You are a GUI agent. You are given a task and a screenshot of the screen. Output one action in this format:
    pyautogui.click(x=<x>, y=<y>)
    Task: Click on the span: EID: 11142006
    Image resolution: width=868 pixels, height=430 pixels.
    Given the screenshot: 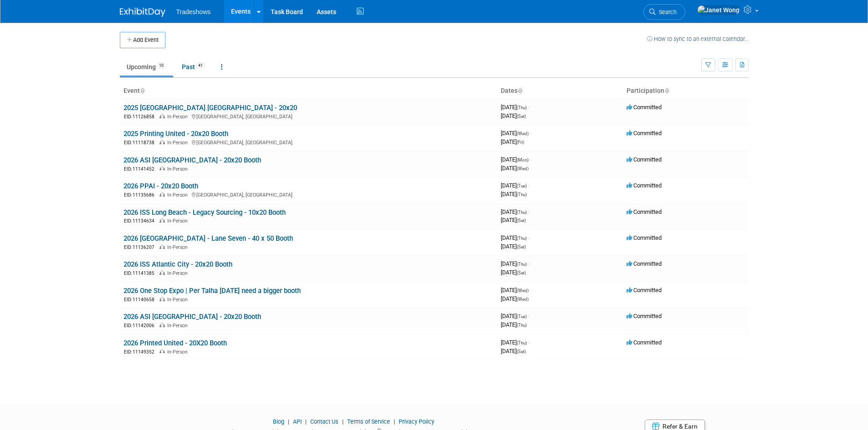 What is the action you would take?
    pyautogui.click(x=141, y=325)
    